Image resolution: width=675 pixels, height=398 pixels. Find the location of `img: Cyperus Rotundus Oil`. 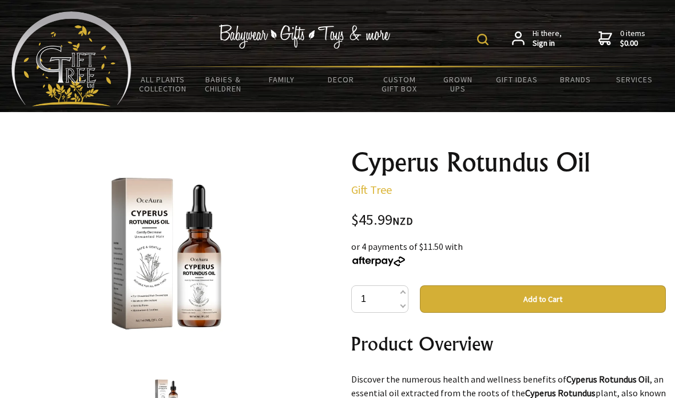

img: Cyperus Rotundus Oil is located at coordinates (166, 253).